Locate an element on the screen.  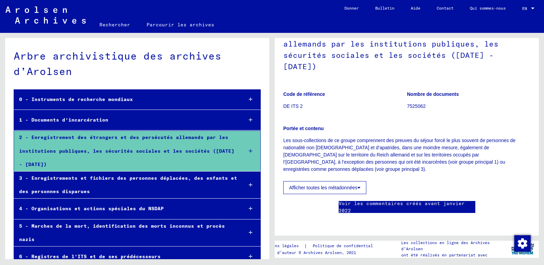
p: Droits d’auteur © Archives Arolsen, 2021 is located at coordinates (324, 252).